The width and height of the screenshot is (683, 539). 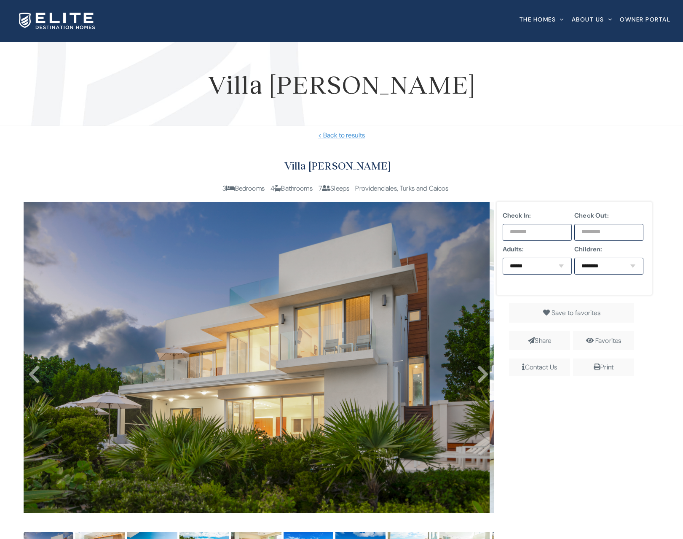 What do you see at coordinates (595, 19) in the screenshot?
I see `nav: Main Menu` at bounding box center [595, 19].